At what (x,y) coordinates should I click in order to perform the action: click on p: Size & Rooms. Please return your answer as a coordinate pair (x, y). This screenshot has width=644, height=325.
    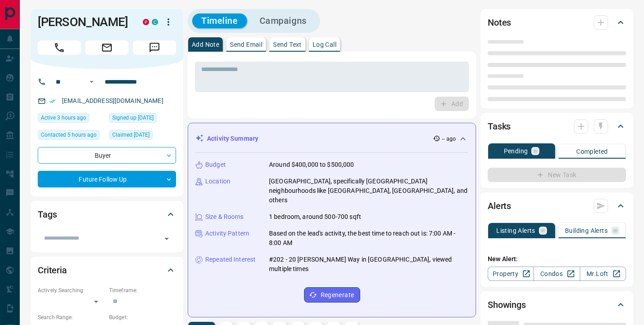
    Looking at the image, I should click on (224, 217).